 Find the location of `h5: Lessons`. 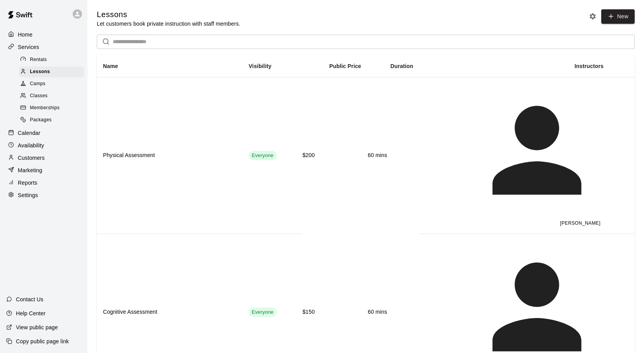

h5: Lessons is located at coordinates (168, 15).